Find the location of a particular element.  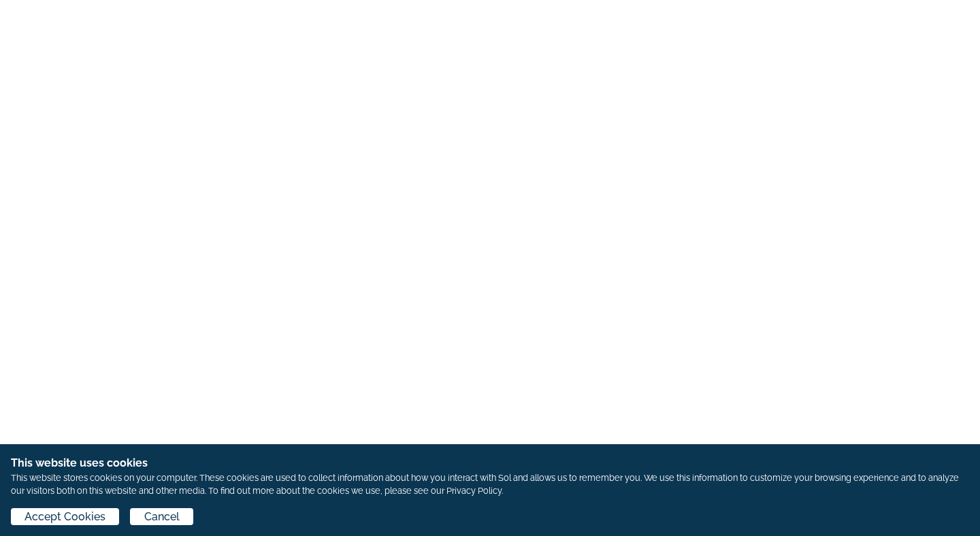

button: Cancel is located at coordinates (161, 516).